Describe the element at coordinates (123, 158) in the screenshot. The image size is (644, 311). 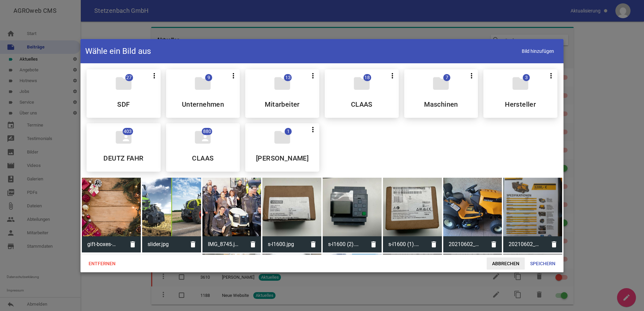
I see `h5: DEUTZ FAHR` at that location.